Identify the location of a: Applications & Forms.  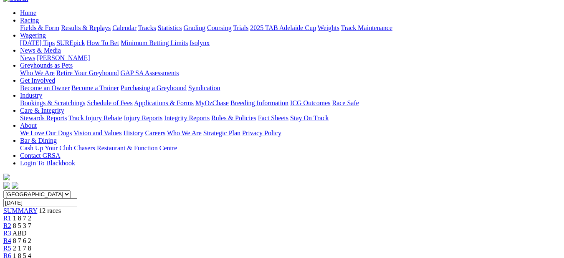
(164, 103).